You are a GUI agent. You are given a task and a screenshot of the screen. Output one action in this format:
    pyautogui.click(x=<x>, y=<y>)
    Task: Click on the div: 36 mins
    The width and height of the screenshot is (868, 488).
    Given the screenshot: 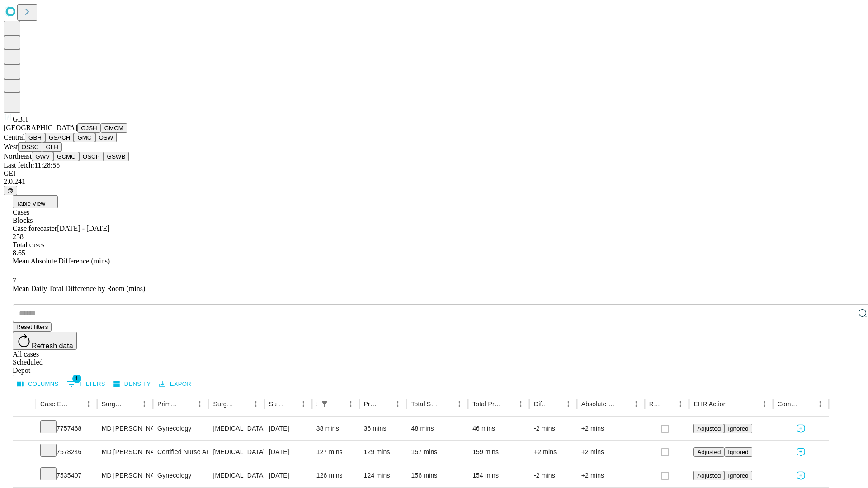 What is the action you would take?
    pyautogui.click(x=382, y=428)
    